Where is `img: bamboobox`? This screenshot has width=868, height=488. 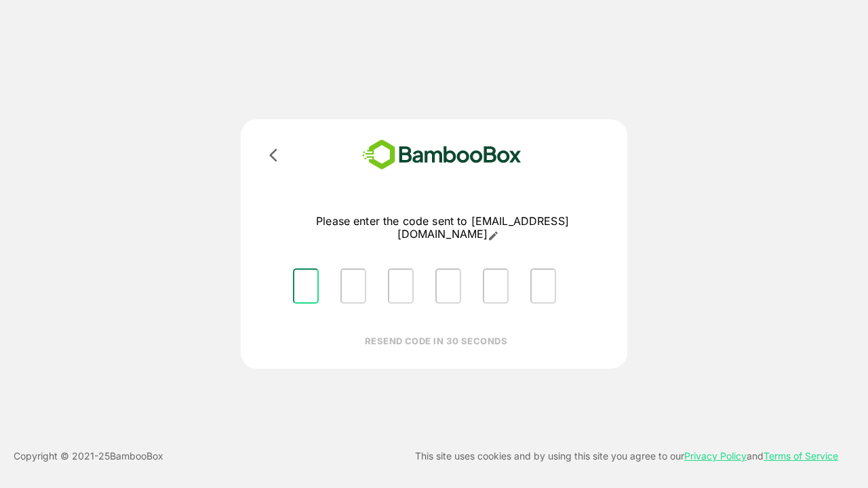 img: bamboobox is located at coordinates (442, 155).